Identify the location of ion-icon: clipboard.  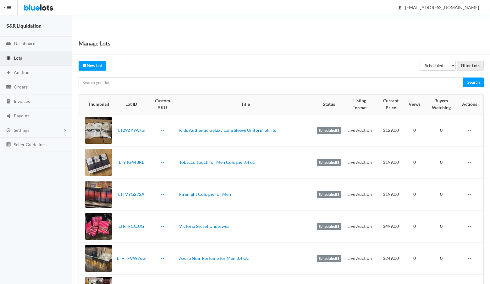
(8, 58).